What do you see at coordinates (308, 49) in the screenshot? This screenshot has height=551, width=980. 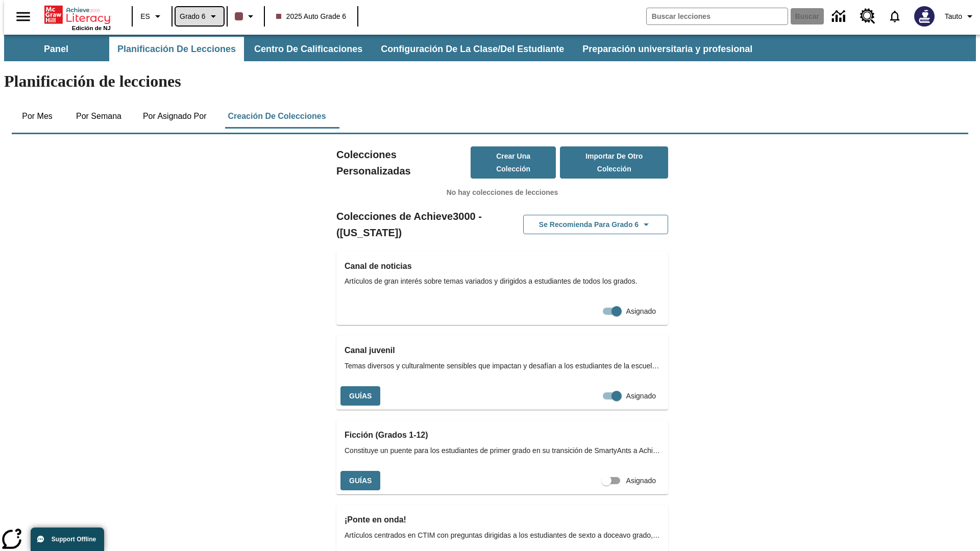 I see `button: Centro de calificaciones` at bounding box center [308, 49].